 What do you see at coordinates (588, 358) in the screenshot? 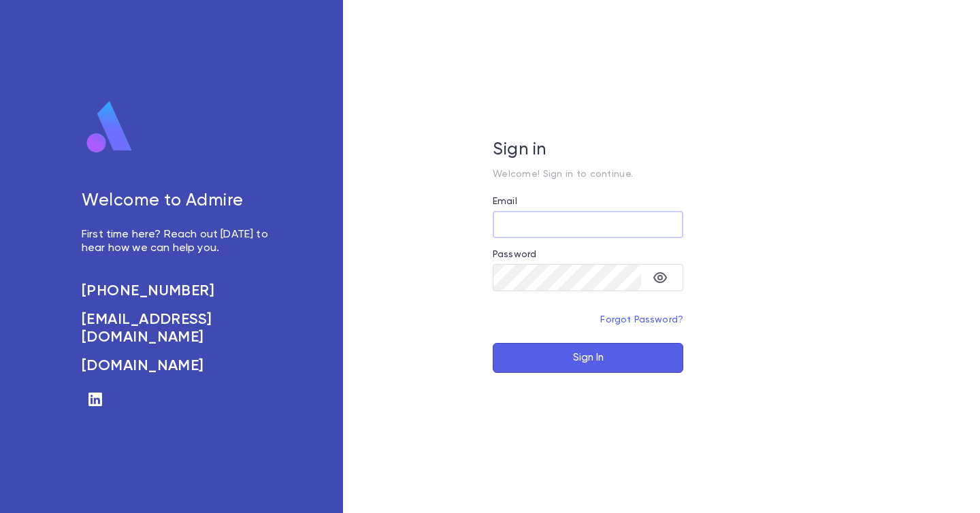
I see `button: Sign In` at bounding box center [588, 358].